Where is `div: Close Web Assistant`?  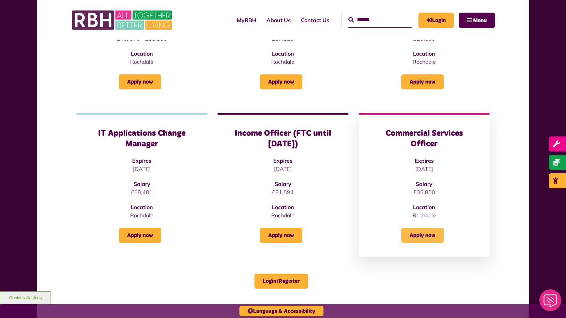 div: Close Web Assistant is located at coordinates (15, 13).